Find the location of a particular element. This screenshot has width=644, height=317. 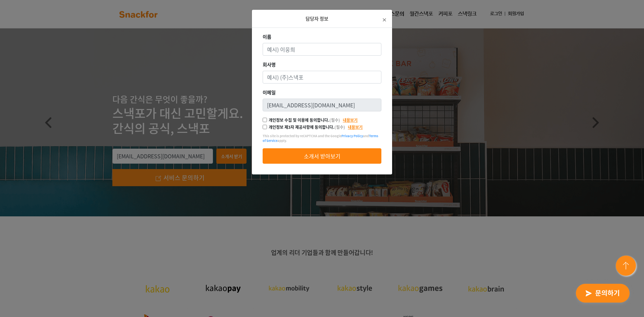

label: 이름 is located at coordinates (267, 37).